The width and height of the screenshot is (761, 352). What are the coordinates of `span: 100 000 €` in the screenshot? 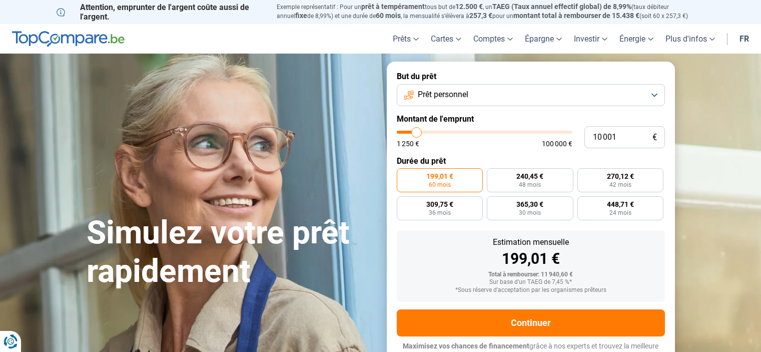 It's located at (557, 144).